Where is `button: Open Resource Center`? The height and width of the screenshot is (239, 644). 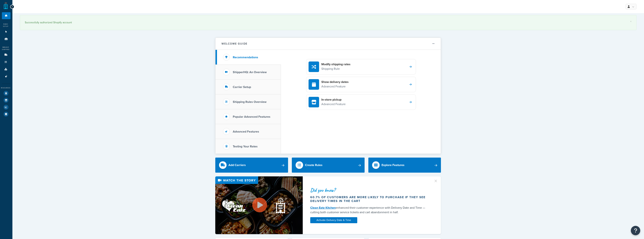
button: Open Resource Center is located at coordinates (636, 230).